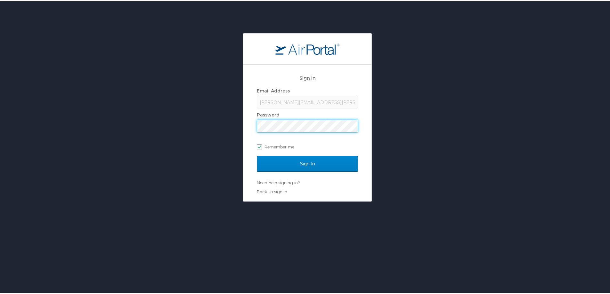  Describe the element at coordinates (307, 163) in the screenshot. I see `input: Sign In` at that location.